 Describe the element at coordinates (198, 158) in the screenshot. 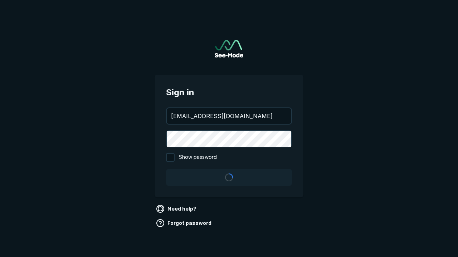

I see `span: Show password` at that location.